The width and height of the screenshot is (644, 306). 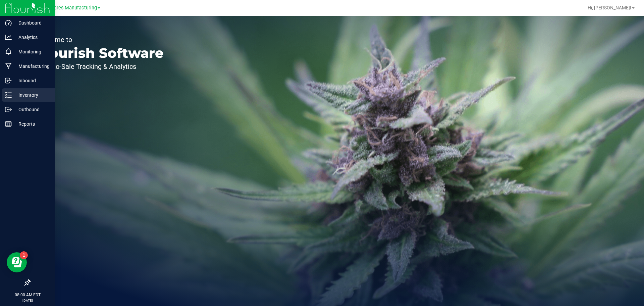 I want to click on p: Manufacturing, so click(x=32, y=66).